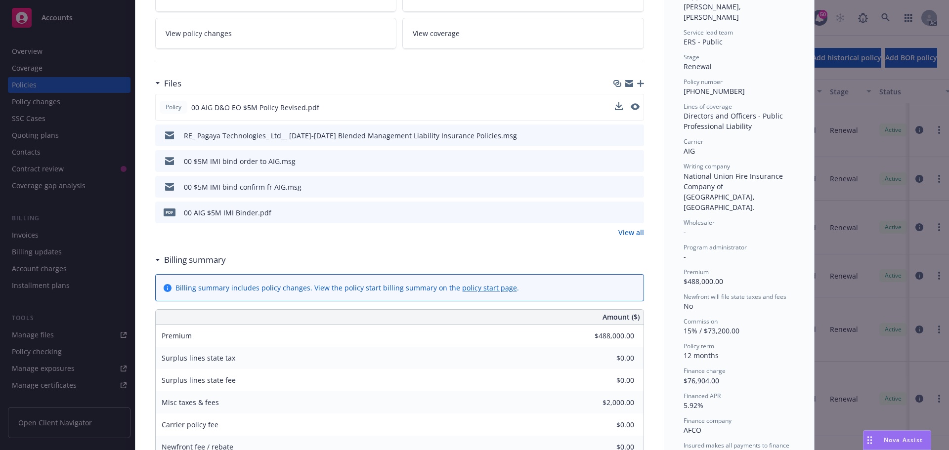 The image size is (949, 450). What do you see at coordinates (708, 106) in the screenshot?
I see `span: Lines of coverage` at bounding box center [708, 106].